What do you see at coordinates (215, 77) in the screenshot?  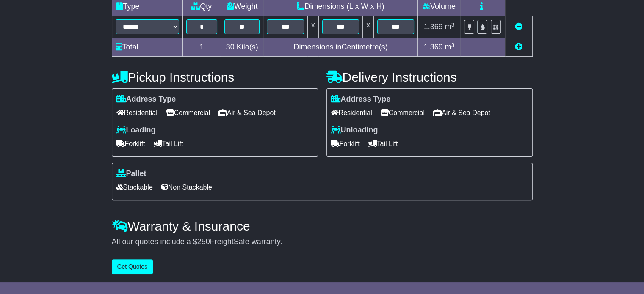 I see `h4: Pickup Instructions` at bounding box center [215, 77].